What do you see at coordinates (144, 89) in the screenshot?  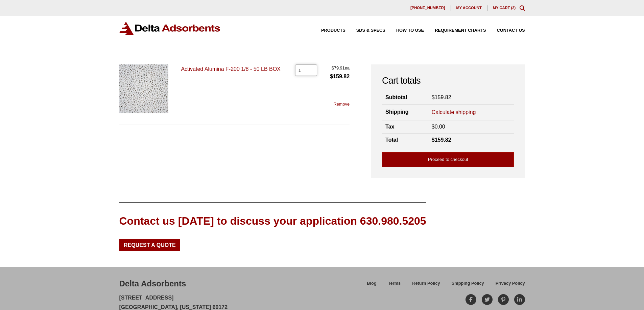 I see `img: Activated Alumina F-200 1/8 - 50 LB BOX` at bounding box center [144, 89].